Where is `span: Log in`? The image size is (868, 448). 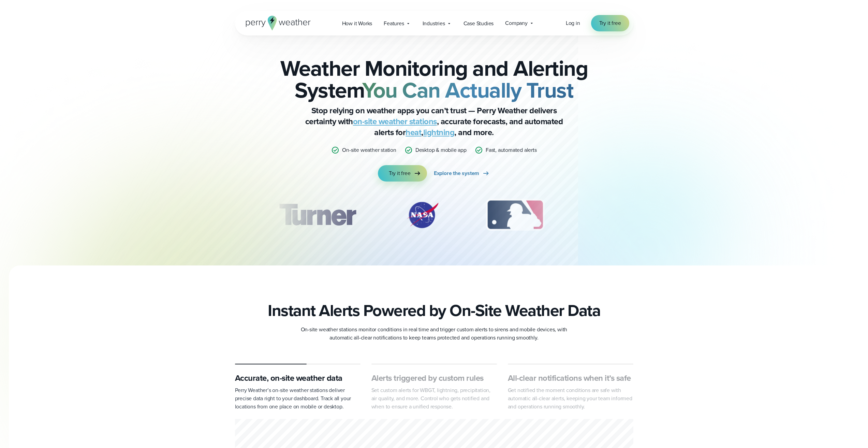 span: Log in is located at coordinates (573, 23).